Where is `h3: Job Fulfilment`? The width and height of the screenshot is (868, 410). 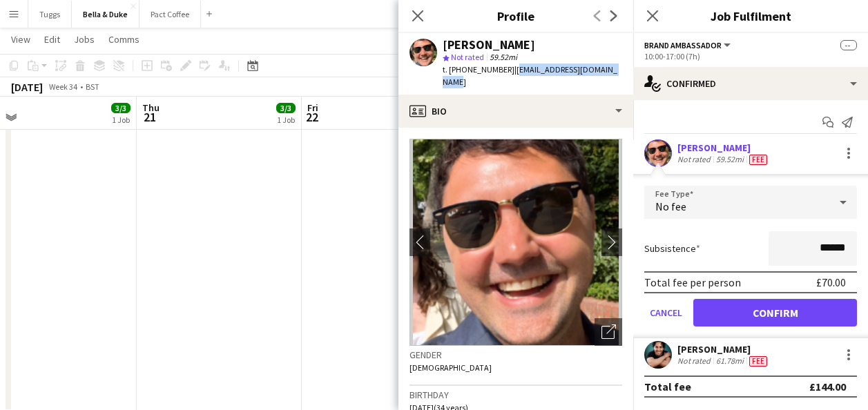
h3: Job Fulfilment is located at coordinates (751, 16).